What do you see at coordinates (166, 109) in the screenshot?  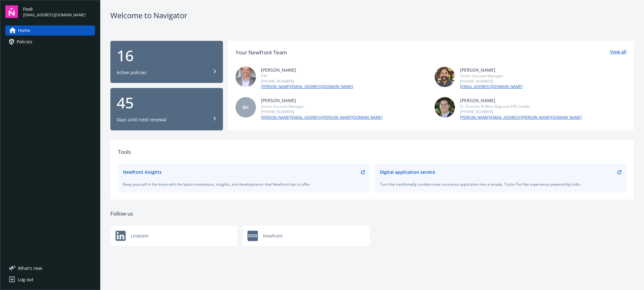 I see `button: 45Days until next renewal` at bounding box center [166, 109].